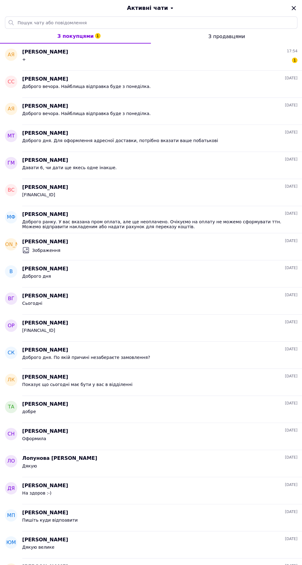 This screenshot has height=565, width=302. Describe the element at coordinates (226, 37) in the screenshot. I see `span: З продавцями` at that location.